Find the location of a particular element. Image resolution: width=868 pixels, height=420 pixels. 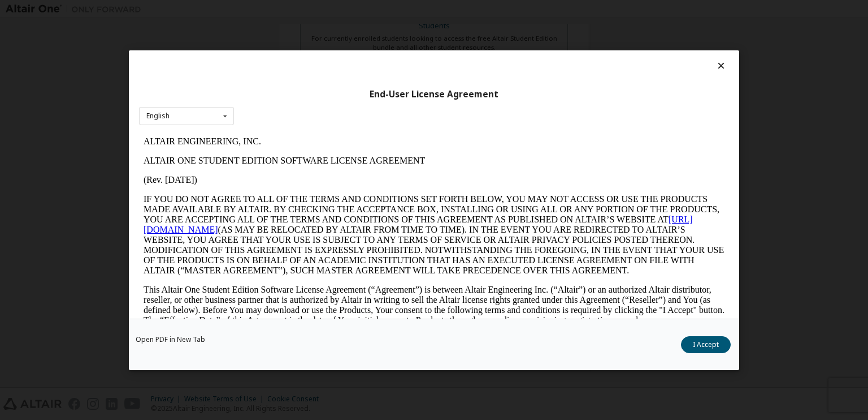

p: ALTAIR ENGINEERING, INC. is located at coordinates (295, 9).